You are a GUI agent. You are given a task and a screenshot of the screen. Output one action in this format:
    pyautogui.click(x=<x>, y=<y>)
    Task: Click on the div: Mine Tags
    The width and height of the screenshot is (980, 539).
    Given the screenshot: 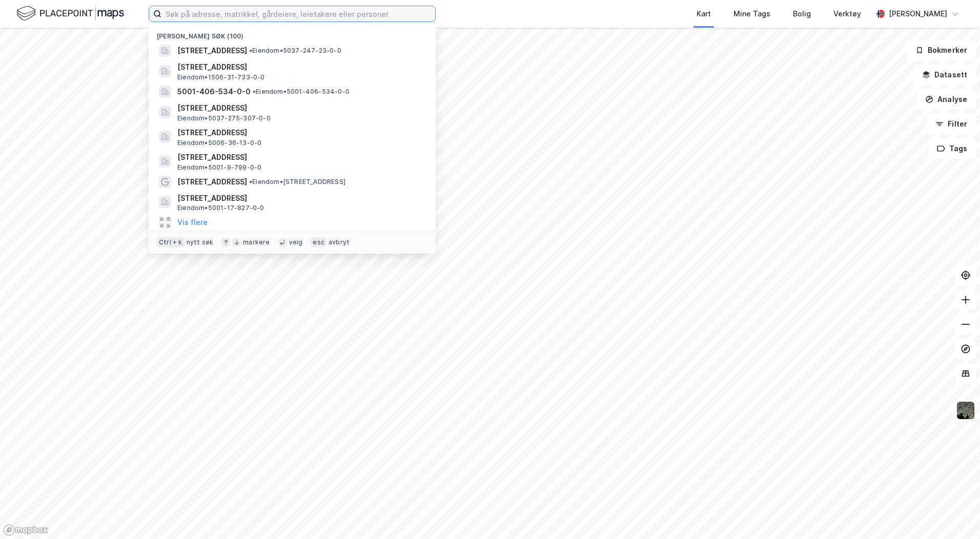 What is the action you would take?
    pyautogui.click(x=752, y=14)
    